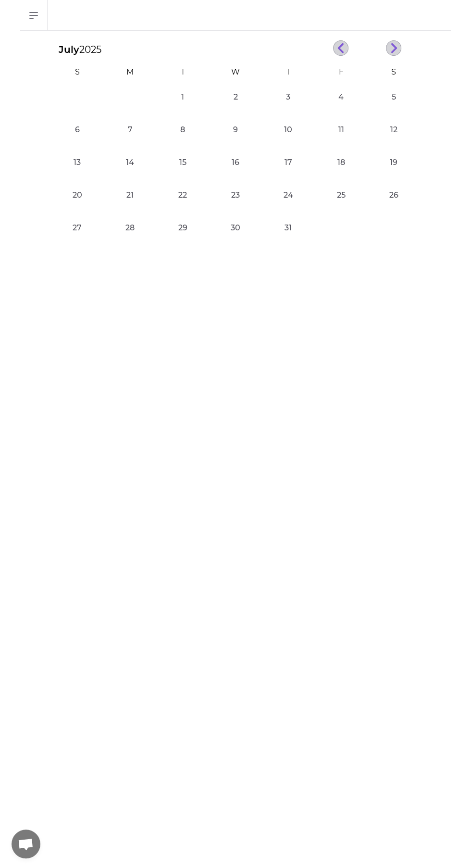  Describe the element at coordinates (130, 195) in the screenshot. I see `button: 21` at that location.